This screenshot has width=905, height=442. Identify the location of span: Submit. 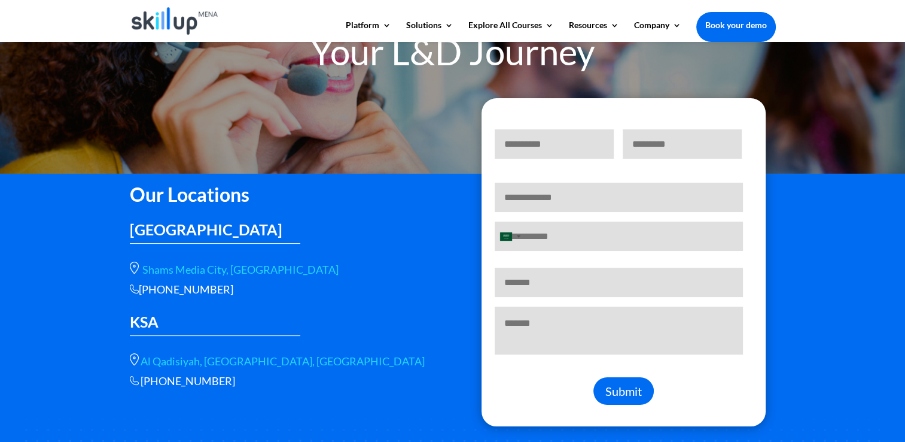
(623, 391).